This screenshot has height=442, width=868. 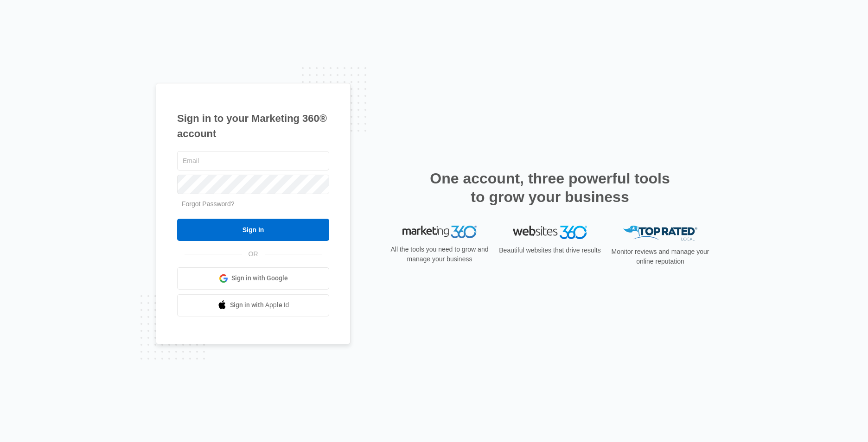 What do you see at coordinates (550, 232) in the screenshot?
I see `img: Websites 360` at bounding box center [550, 232].